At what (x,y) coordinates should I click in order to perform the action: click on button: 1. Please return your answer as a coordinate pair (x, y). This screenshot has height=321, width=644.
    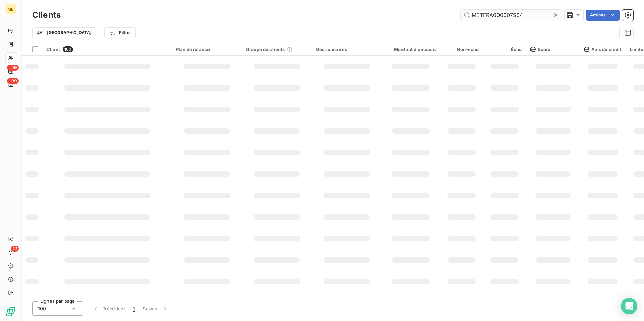
    Looking at the image, I should click on (134, 309).